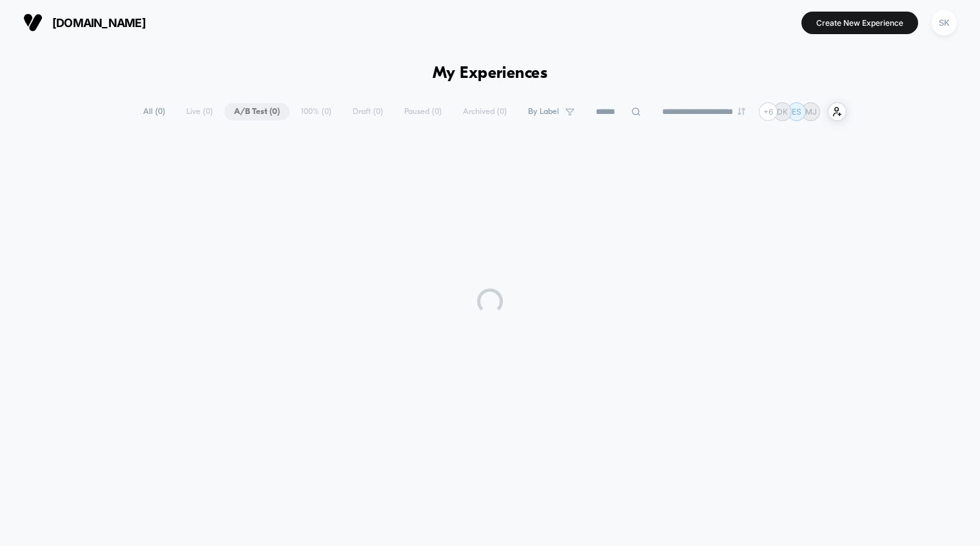 Image resolution: width=980 pixels, height=546 pixels. What do you see at coordinates (811, 112) in the screenshot?
I see `p: MJ` at bounding box center [811, 112].